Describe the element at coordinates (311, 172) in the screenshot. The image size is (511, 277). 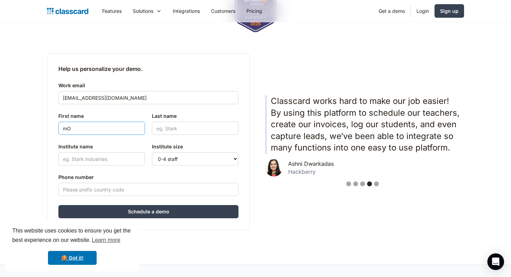
I see `div: Hackberry` at that location.